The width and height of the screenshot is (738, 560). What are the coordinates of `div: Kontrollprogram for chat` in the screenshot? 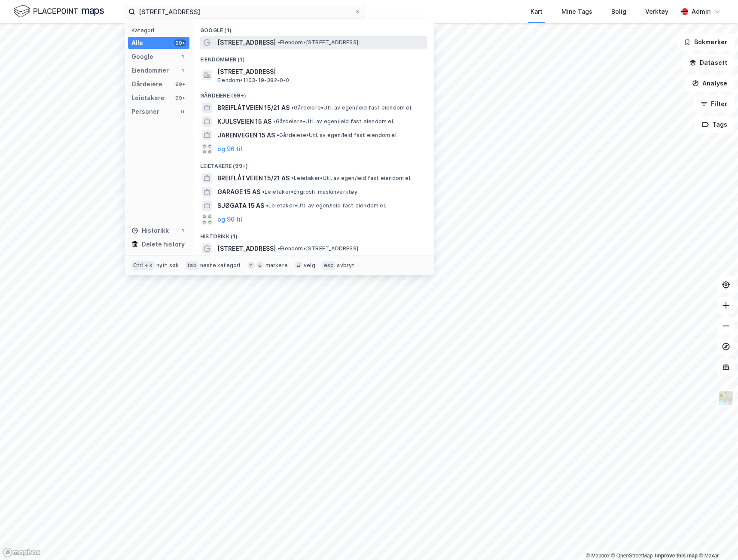 It's located at (716, 539).